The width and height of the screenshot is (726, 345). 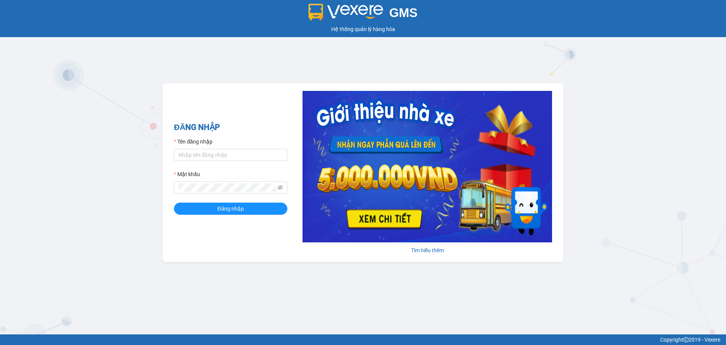 I want to click on label: Tên đăng nhập, so click(x=193, y=141).